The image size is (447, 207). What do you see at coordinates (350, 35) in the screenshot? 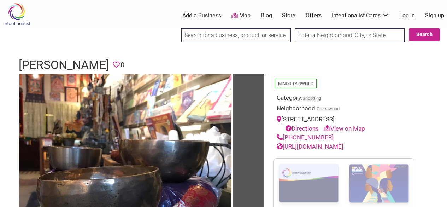
I see `input: Enter a Neighborhood, City, or State` at bounding box center [350, 35].